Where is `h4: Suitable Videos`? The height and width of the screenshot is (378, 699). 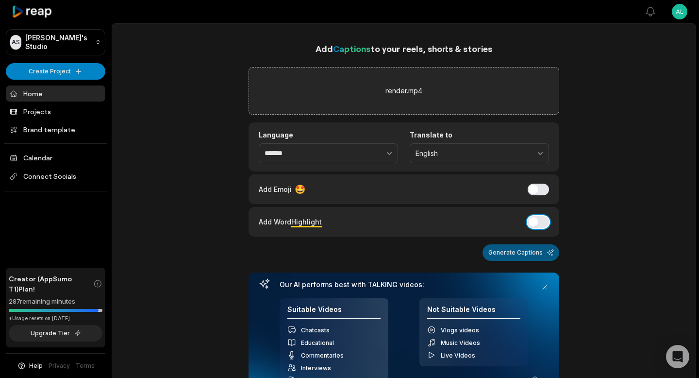
h4: Suitable Videos is located at coordinates (334, 312).